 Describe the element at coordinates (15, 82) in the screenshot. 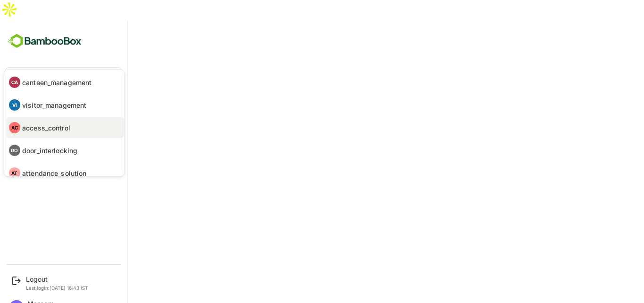

I see `div: CA` at that location.